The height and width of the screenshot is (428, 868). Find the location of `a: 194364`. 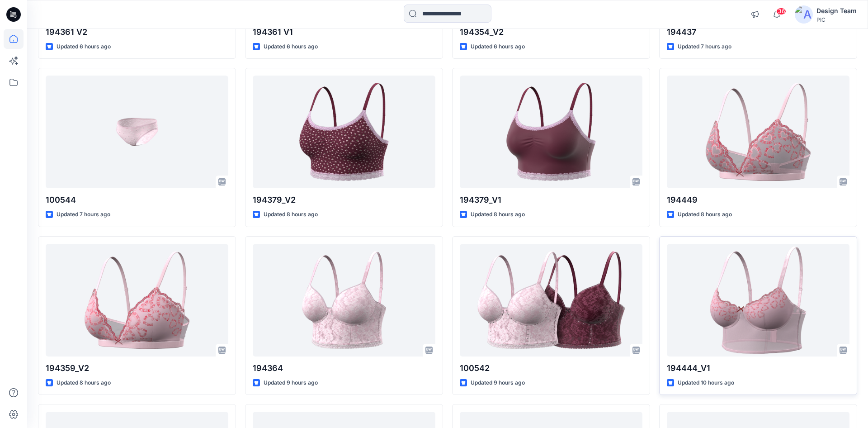

a: 194364 is located at coordinates (344, 300).